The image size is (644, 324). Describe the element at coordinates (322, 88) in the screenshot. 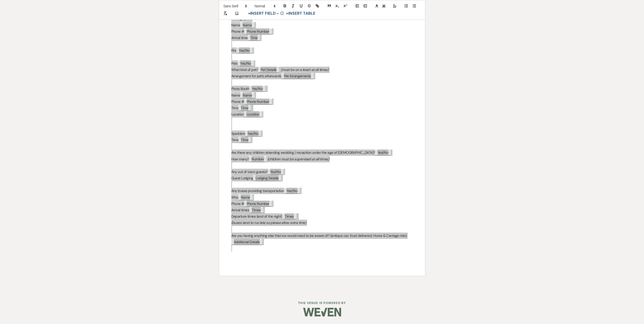

I see `p: Photo Booth` at that location.